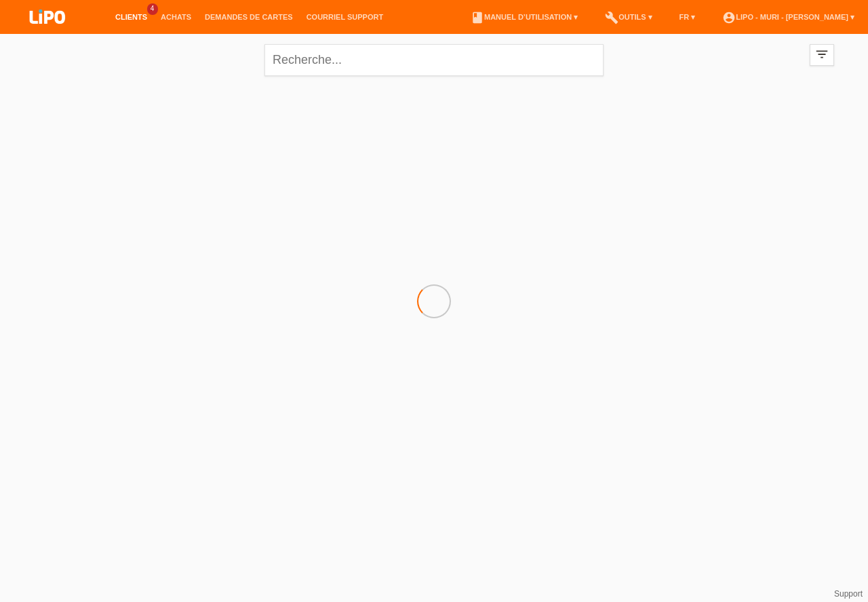  Describe the element at coordinates (688, 17) in the screenshot. I see `a: FR ▾` at that location.